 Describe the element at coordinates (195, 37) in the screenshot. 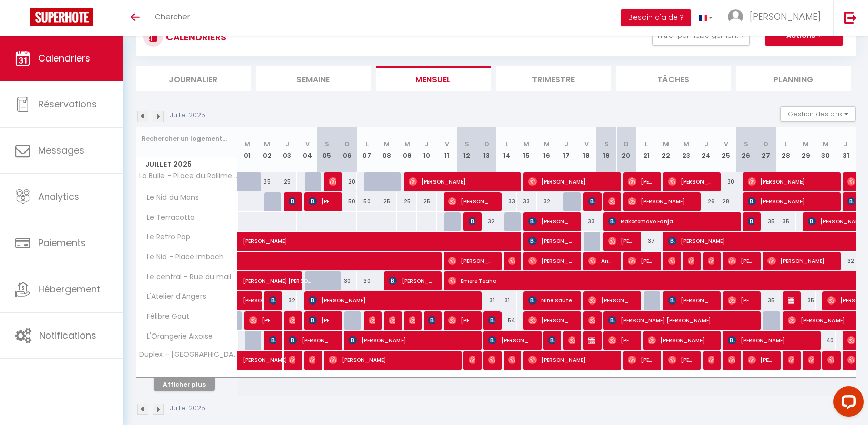

I see `h3: CALENDRIERS` at that location.